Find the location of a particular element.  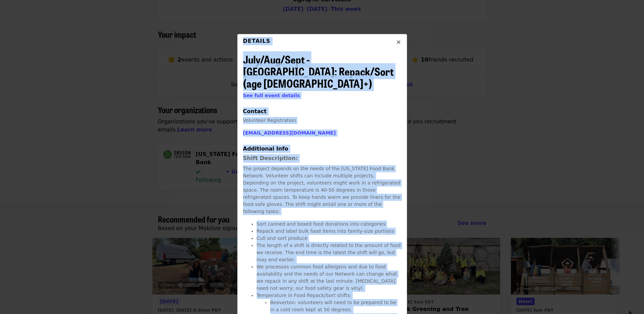

li: We processes common food allergens and due to food availability and the needs of our Network can ... is located at coordinates (329, 278).